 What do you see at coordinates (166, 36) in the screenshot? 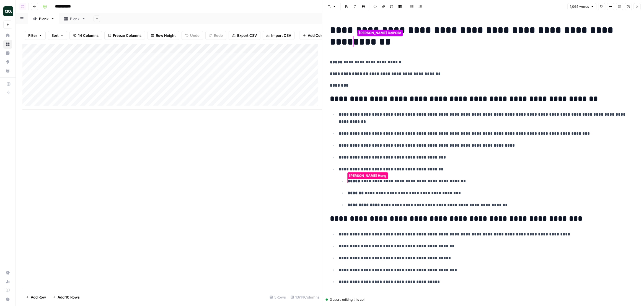
I see `span: Row Height` at bounding box center [166, 36].